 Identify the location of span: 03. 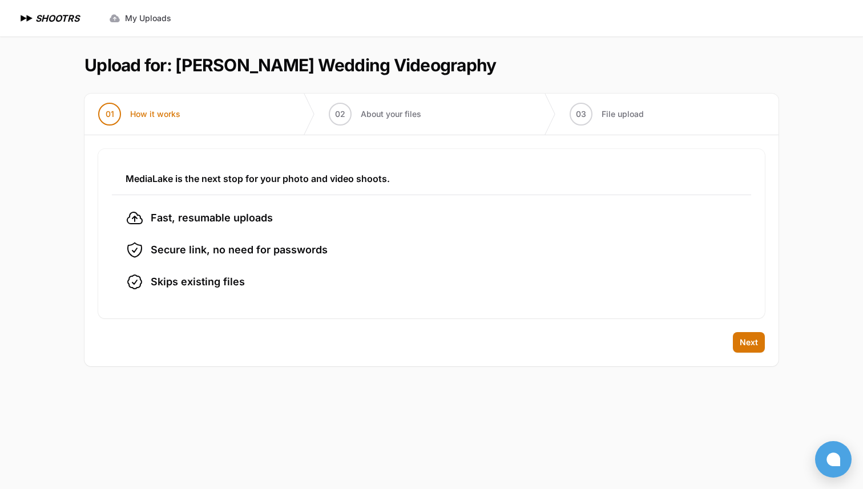
(581, 114).